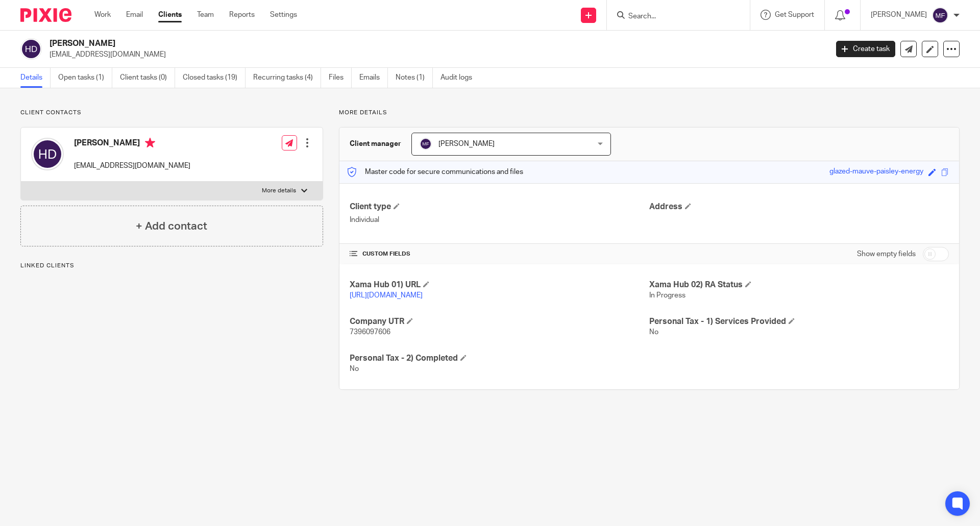 This screenshot has height=526, width=980. Describe the element at coordinates (865, 49) in the screenshot. I see `a: Create task` at that location.